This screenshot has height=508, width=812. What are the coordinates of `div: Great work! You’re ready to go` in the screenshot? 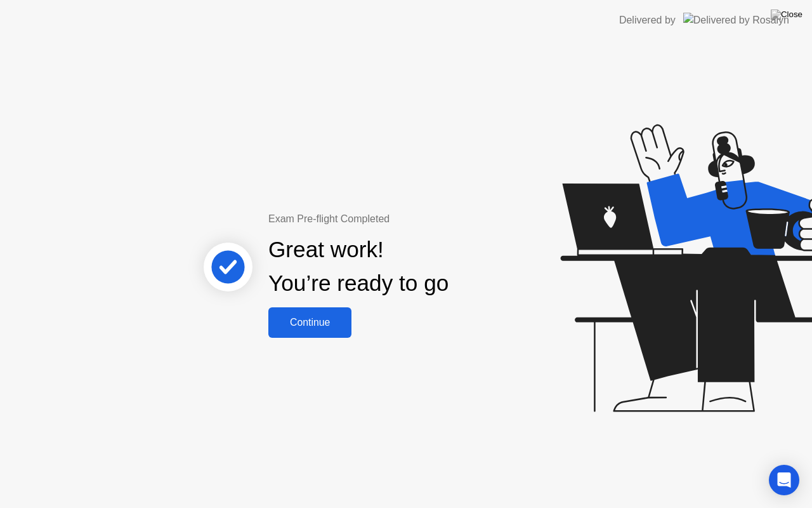 It's located at (358, 266).